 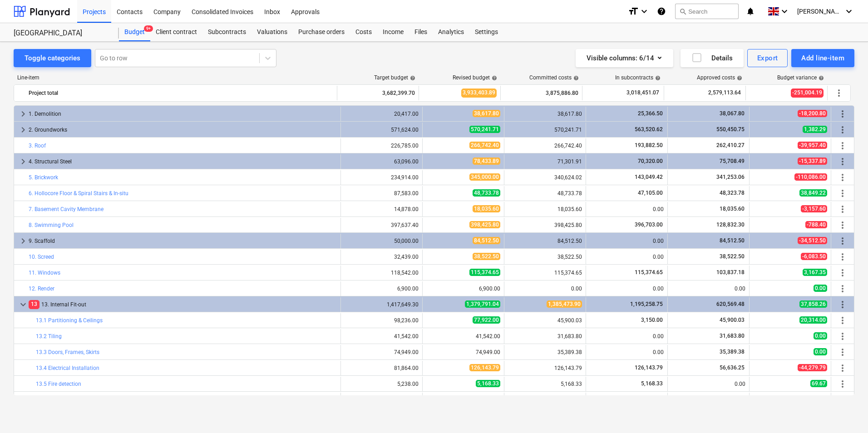 I want to click on span: -788.40, so click(x=816, y=224).